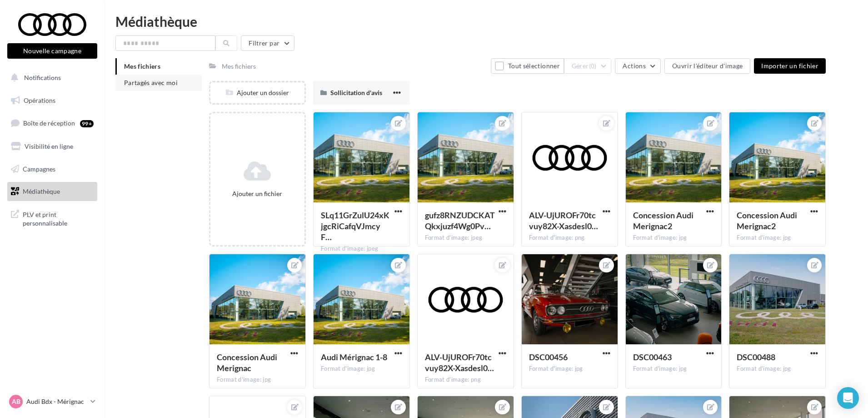  What do you see at coordinates (257, 93) in the screenshot?
I see `div: Ajouter un dossier` at bounding box center [257, 93].